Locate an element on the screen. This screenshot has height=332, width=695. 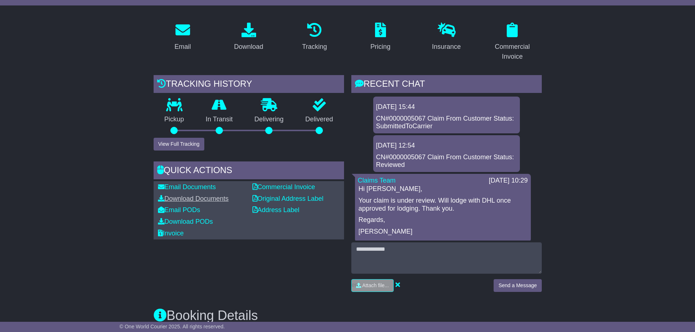
span: © One World Courier 2025. All rights reserved. is located at coordinates (172, 327).